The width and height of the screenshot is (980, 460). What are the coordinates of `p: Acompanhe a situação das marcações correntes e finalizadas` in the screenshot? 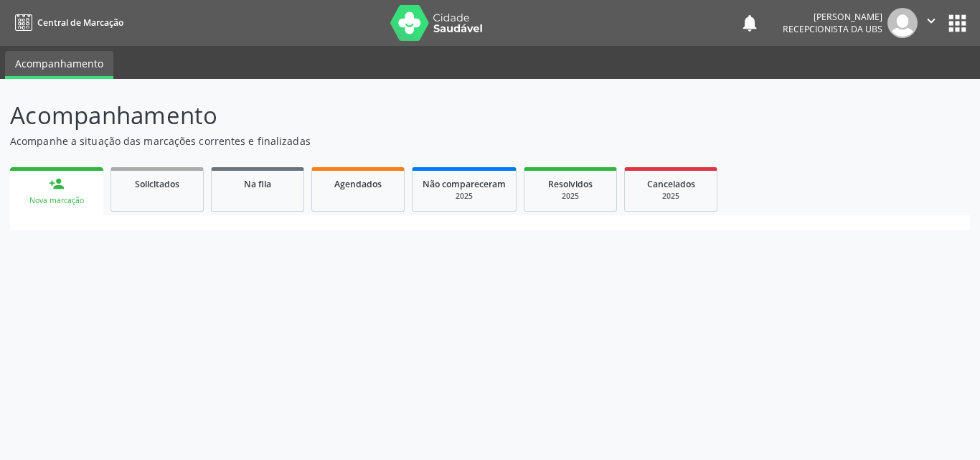 It's located at (346, 140).